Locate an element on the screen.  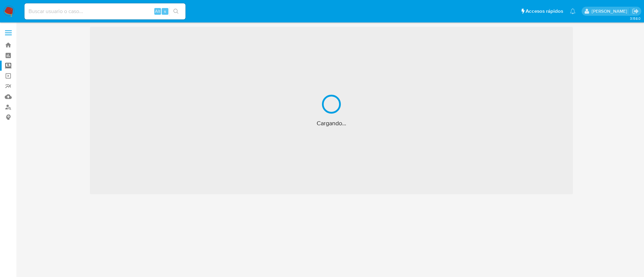
a: Notificaciones is located at coordinates (572, 11).